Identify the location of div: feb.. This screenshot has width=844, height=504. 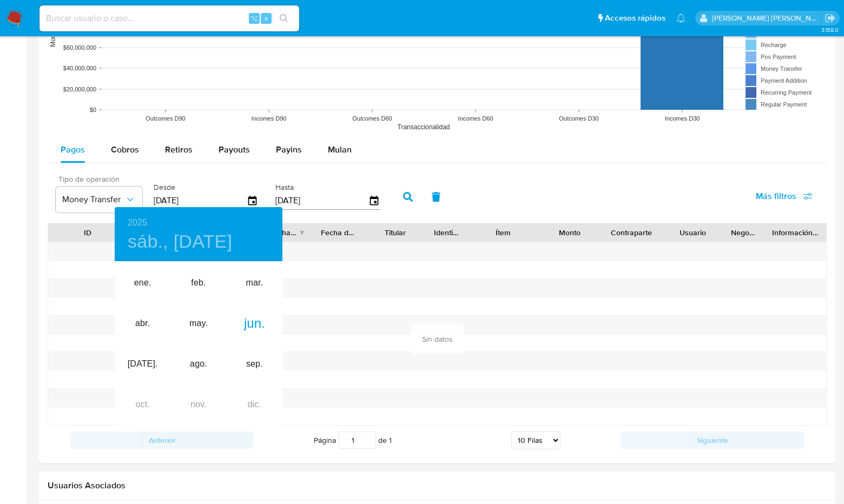
(198, 283).